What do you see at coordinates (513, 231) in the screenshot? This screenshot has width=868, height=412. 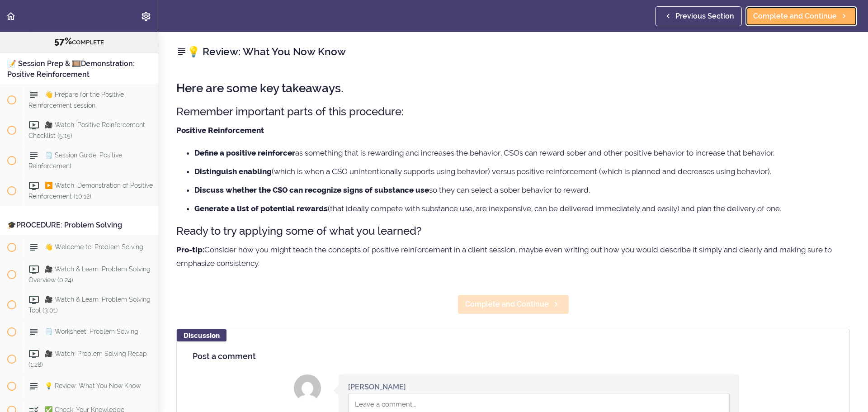 I see `h3: Ready to try applying some of what you learned?` at bounding box center [513, 231].